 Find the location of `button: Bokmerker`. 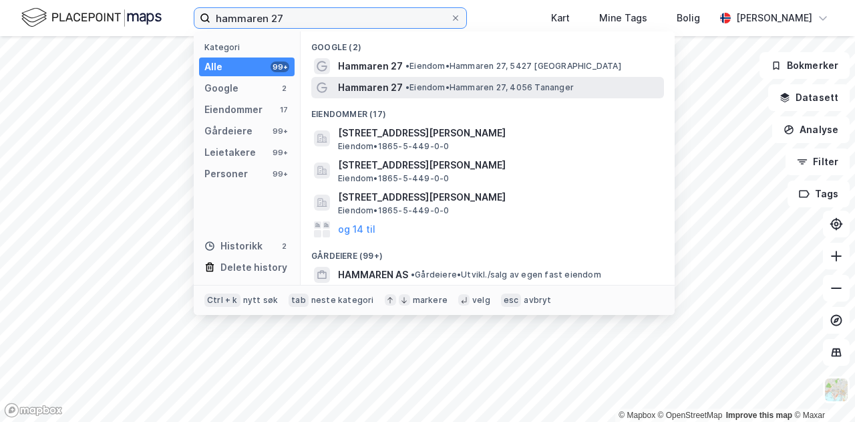

button: Bokmerker is located at coordinates (804, 65).